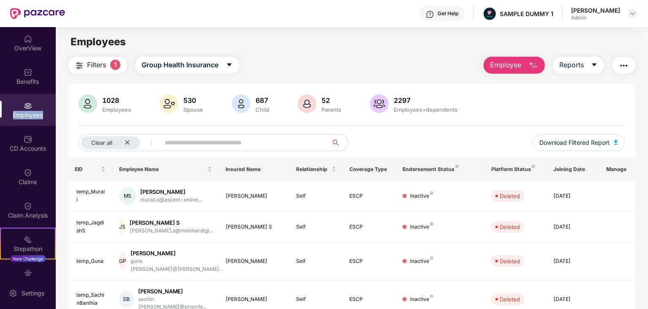 This screenshot has width=648, height=309. Describe the element at coordinates (98, 41) in the screenshot. I see `span: Employees` at that location.